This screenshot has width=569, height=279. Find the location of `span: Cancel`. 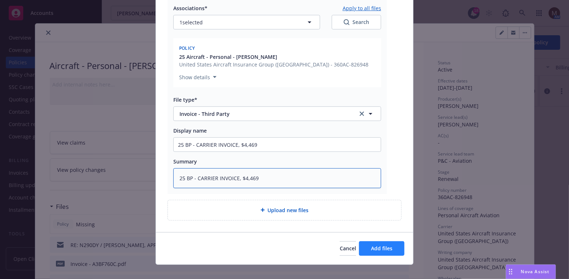

span: Cancel is located at coordinates (348, 248).